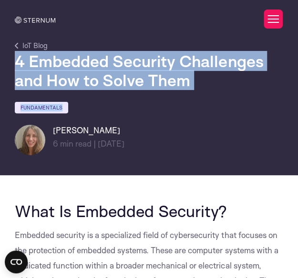 The image size is (298, 278). What do you see at coordinates (55, 143) in the screenshot?
I see `span: 6` at bounding box center [55, 143].